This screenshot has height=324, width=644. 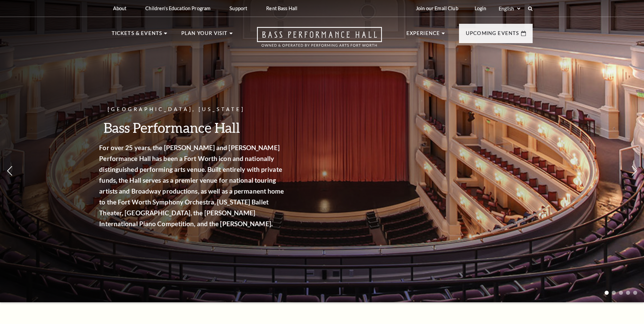 I want to click on select: Select:, so click(x=509, y=9).